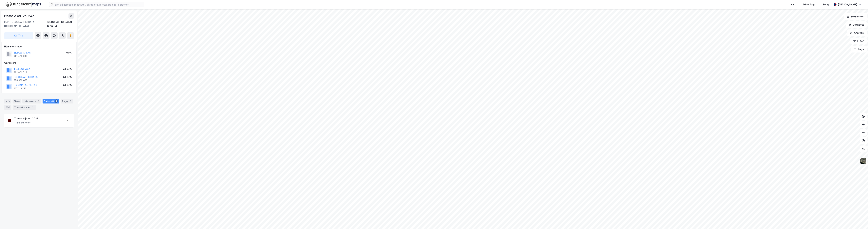 This screenshot has width=868, height=229. Describe the element at coordinates (39, 63) in the screenshot. I see `div: Gårdeiere` at that location.